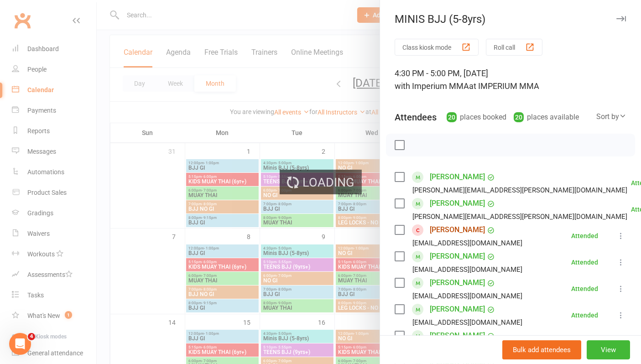 This screenshot has width=641, height=364. What do you see at coordinates (608, 350) in the screenshot?
I see `button: View` at bounding box center [608, 350].